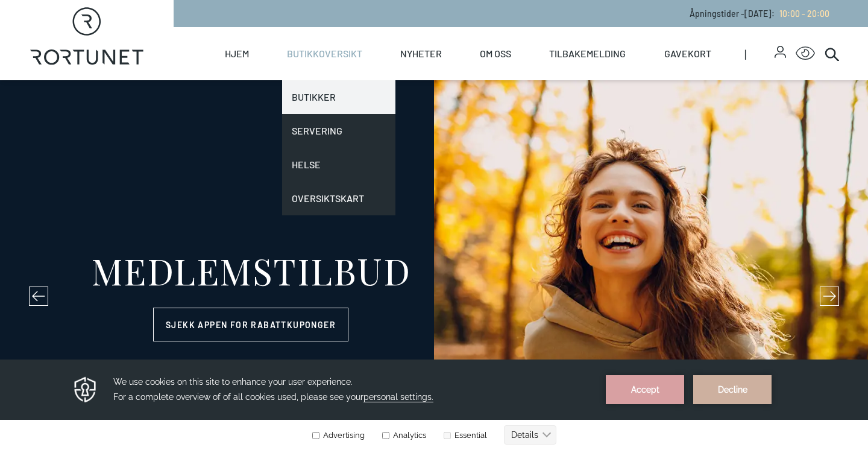 The height and width of the screenshot is (450, 868). I want to click on input: Advertising, so click(315, 78).